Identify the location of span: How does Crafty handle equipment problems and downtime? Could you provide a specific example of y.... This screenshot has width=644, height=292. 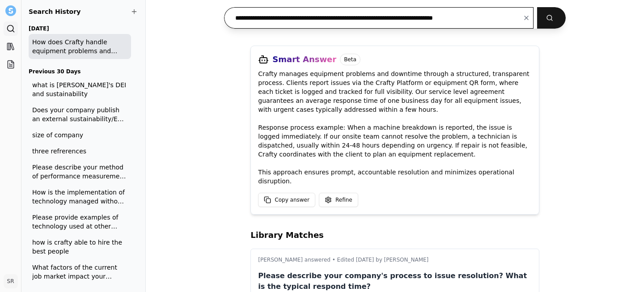
(80, 46).